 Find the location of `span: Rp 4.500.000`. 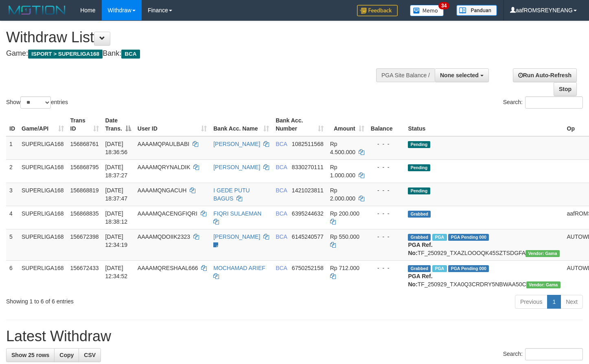

span: Rp 4.500.000 is located at coordinates (343, 148).